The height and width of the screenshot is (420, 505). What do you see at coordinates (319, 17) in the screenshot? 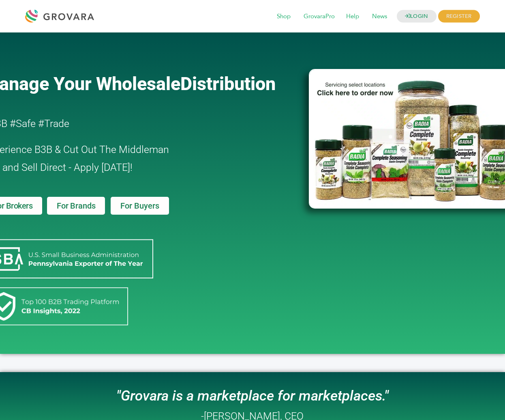
I see `span: GrovaraPro` at bounding box center [319, 17].